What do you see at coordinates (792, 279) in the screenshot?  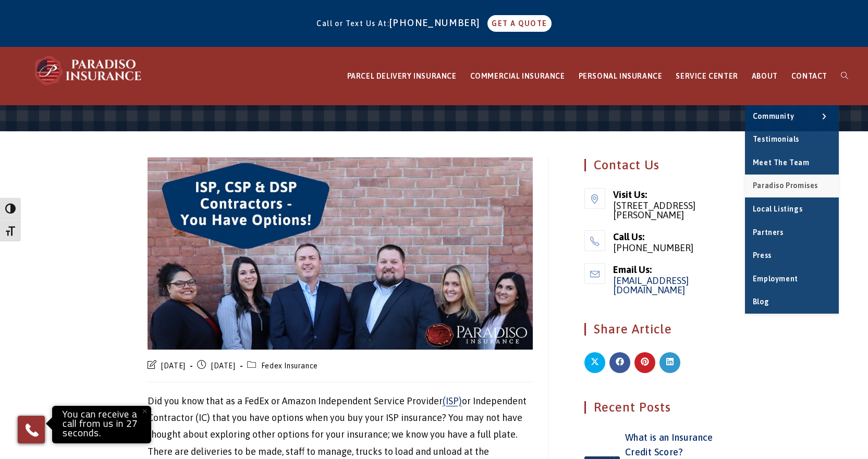 I see `a: Employment` at bounding box center [792, 279].